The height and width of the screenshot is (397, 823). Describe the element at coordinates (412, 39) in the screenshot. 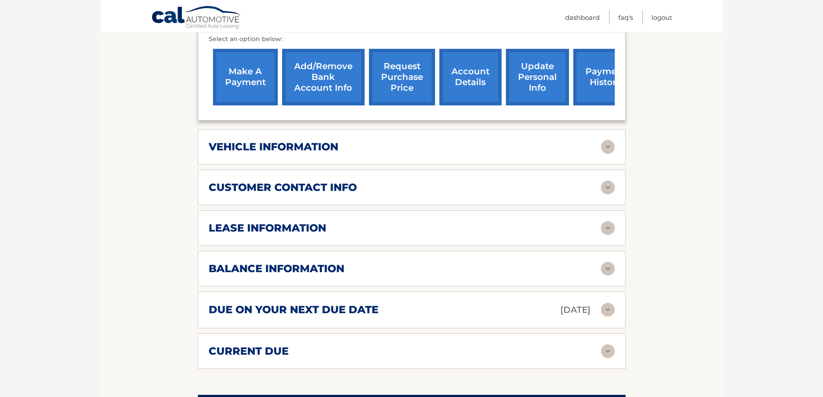

I see `p: Select an option below:` at that location.